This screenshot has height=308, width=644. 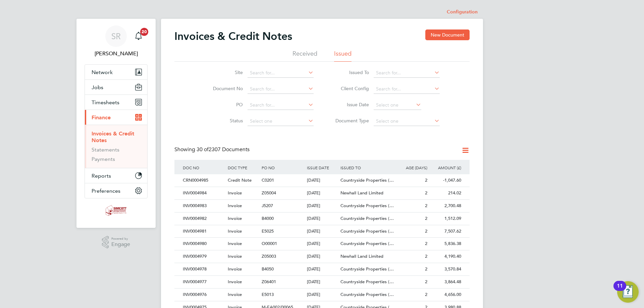 What do you see at coordinates (233, 36) in the screenshot?
I see `h2: Invoices & Credit Notes` at bounding box center [233, 36].